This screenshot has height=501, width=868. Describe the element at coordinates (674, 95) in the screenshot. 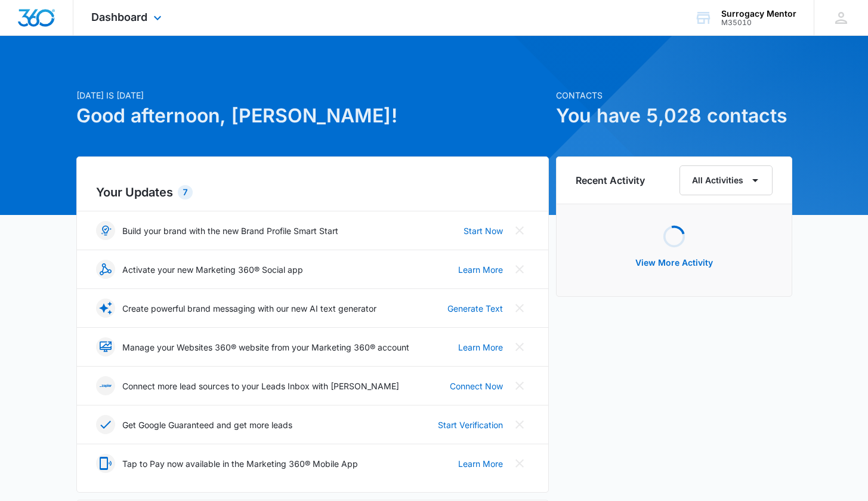

I see `p: Contacts` at that location.